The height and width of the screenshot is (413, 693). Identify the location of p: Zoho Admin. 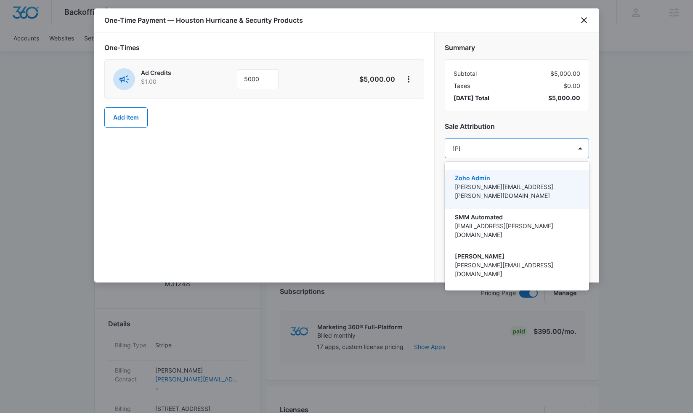
(516, 178).